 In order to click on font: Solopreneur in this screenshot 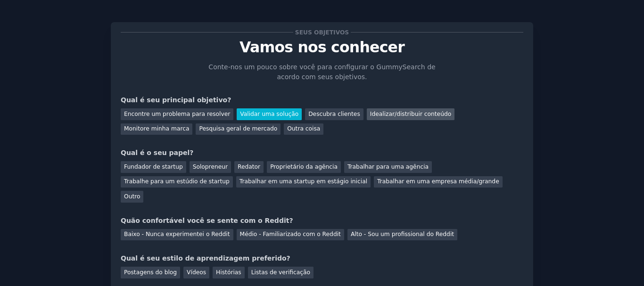, I will do `click(210, 167)`.